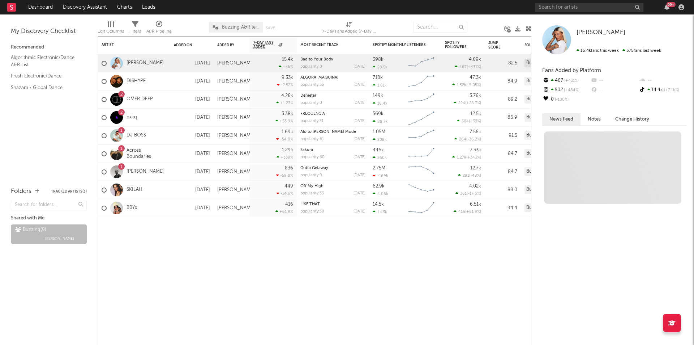 The height and width of the screenshot is (345, 694). Describe the element at coordinates (378, 95) in the screenshot. I see `div: 149k` at that location.